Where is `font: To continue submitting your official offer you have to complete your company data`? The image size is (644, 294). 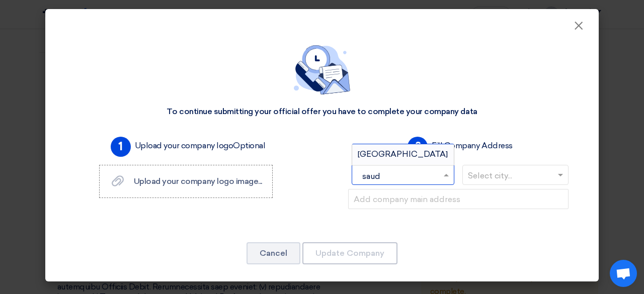
font: To continue submitting your official offer you have to complete your company data is located at coordinates (321, 111).